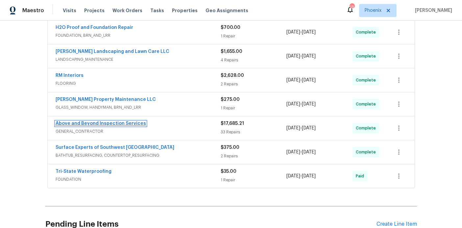  What do you see at coordinates (101, 124) in the screenshot?
I see `a: Above and Beyond Inspection Services` at bounding box center [101, 124].